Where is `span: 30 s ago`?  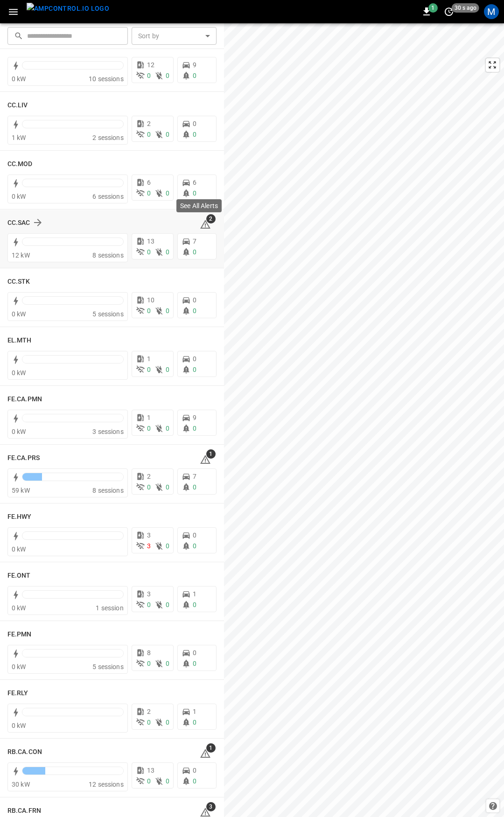 span: 30 s ago is located at coordinates (465, 8).